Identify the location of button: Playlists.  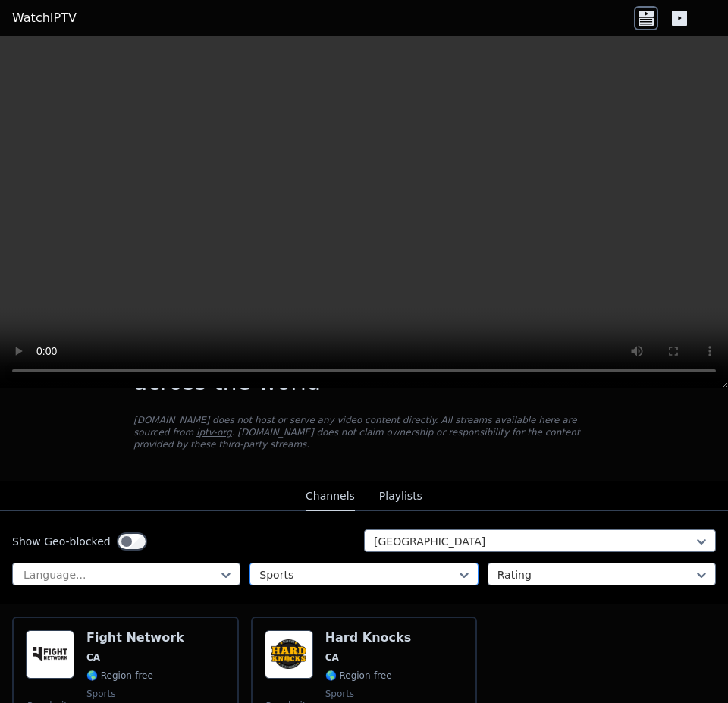
(400, 497).